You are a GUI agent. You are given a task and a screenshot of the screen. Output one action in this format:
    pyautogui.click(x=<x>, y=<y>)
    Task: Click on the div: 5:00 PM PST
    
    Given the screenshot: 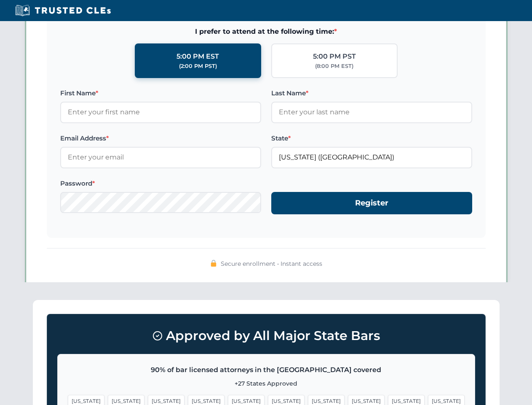 What is the action you would take?
    pyautogui.click(x=335, y=56)
    